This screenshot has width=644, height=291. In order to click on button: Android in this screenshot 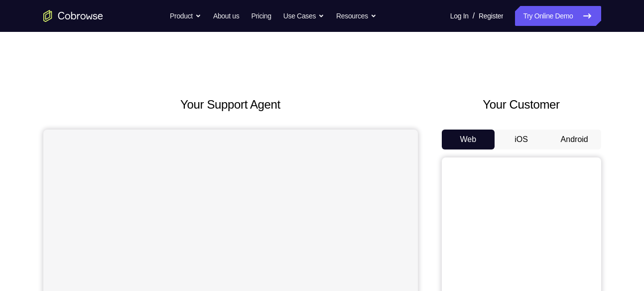, I will do `click(575, 140)`.